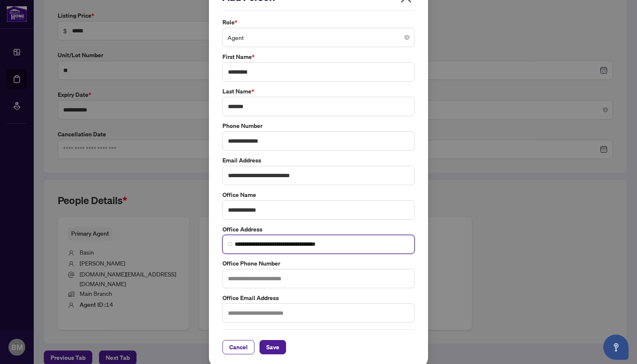 The image size is (637, 364). Describe the element at coordinates (318, 195) in the screenshot. I see `label: Office Name` at that location.